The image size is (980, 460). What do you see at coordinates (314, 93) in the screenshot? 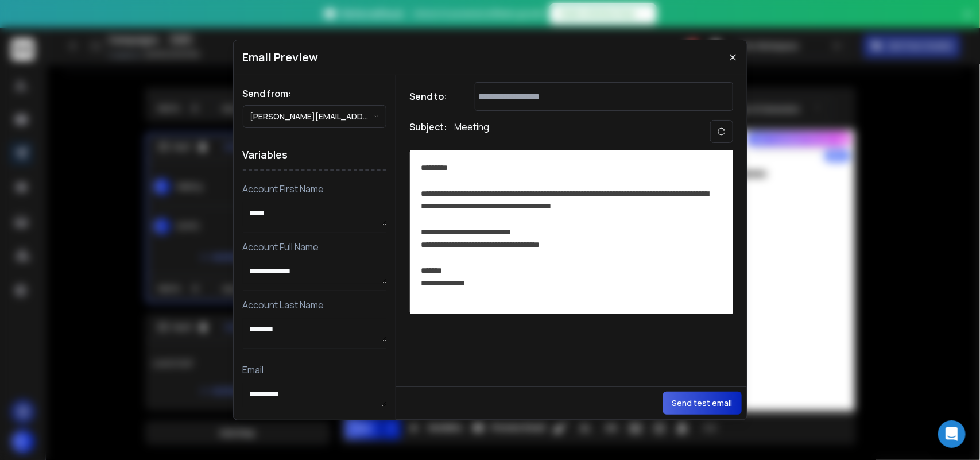
I see `h1: Send from:` at bounding box center [314, 93].